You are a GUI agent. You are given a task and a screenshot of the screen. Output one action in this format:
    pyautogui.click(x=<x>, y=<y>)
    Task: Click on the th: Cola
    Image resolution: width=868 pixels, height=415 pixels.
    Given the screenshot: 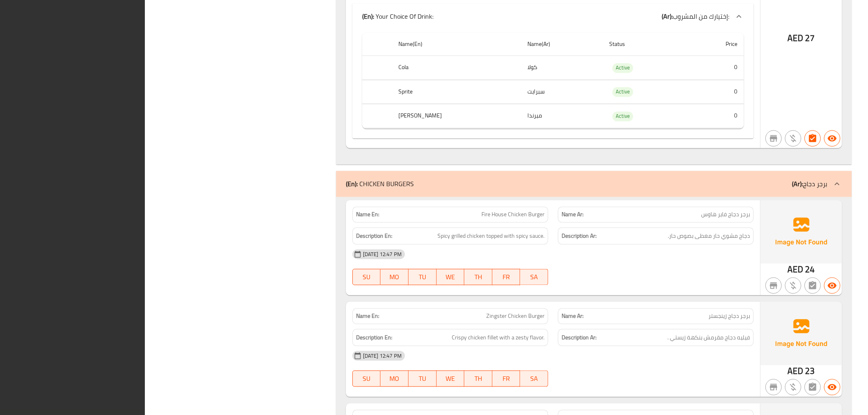 What is the action you would take?
    pyautogui.click(x=456, y=67)
    